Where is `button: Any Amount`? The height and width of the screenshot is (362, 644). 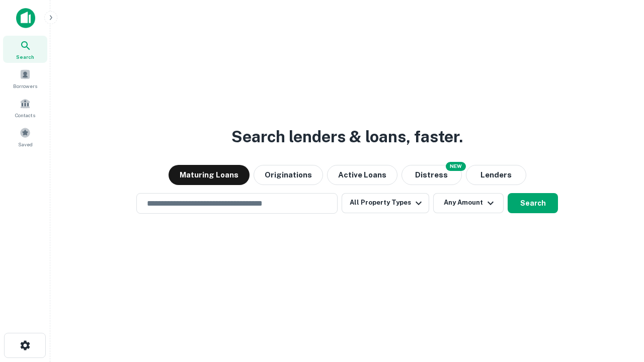 button: Any Amount is located at coordinates (468, 203).